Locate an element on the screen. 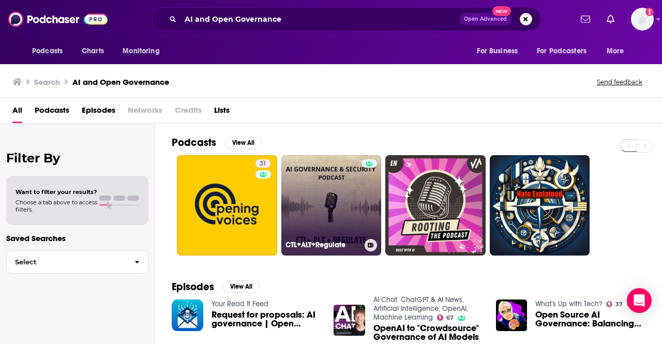  button: Open AdvancedNew is located at coordinates (485, 19).